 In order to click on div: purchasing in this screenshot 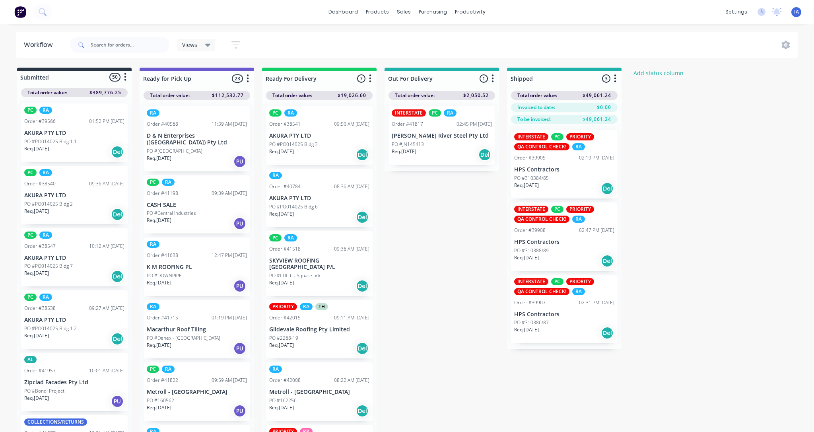, I will do `click(433, 12)`.